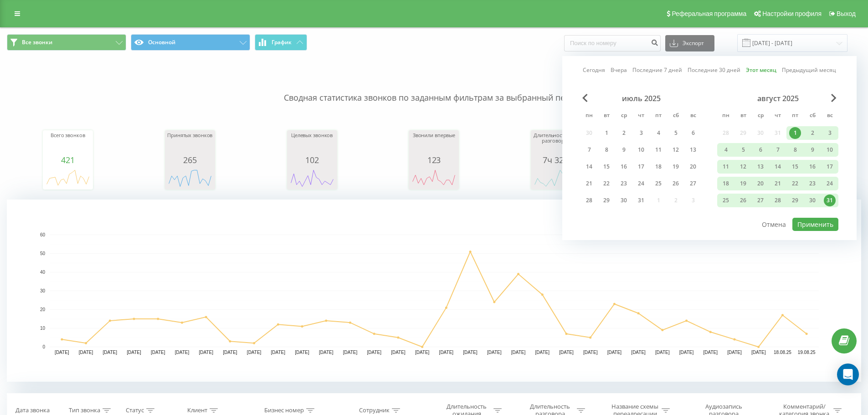 The height and width of the screenshot is (415, 868). I want to click on div: вс 31 авг. 2025 г., so click(830, 200).